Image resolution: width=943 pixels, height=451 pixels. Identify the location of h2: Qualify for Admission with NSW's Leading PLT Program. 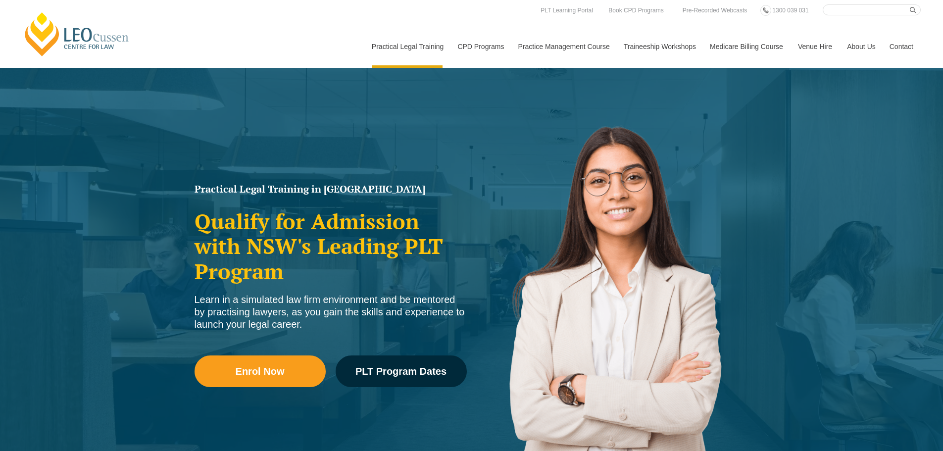
(331, 246).